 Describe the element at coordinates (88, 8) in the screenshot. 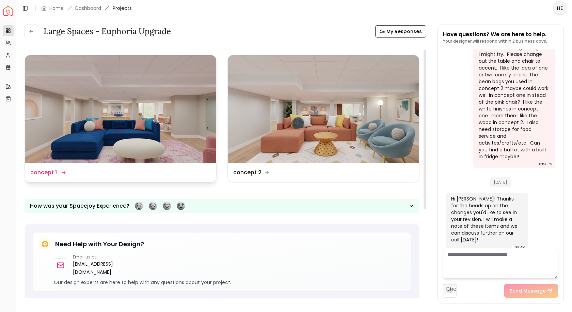

I see `a: Dashboard` at that location.